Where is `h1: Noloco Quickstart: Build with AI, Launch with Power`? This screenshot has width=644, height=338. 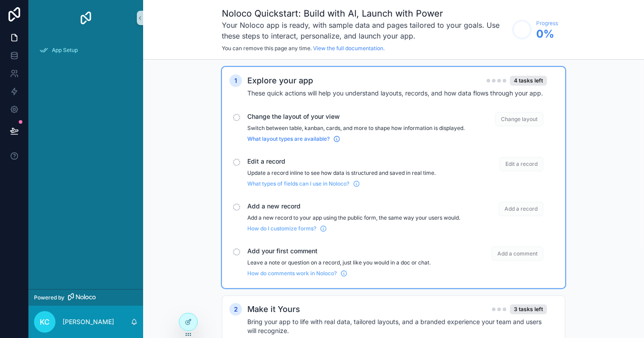 h1: Noloco Quickstart: Build with AI, Launch with Power is located at coordinates (365, 13).